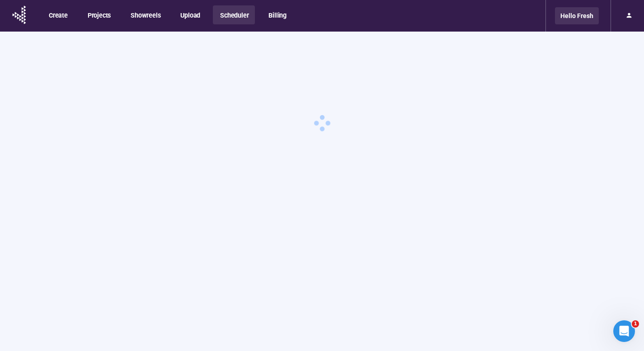  Describe the element at coordinates (58, 15) in the screenshot. I see `button: Create` at that location.